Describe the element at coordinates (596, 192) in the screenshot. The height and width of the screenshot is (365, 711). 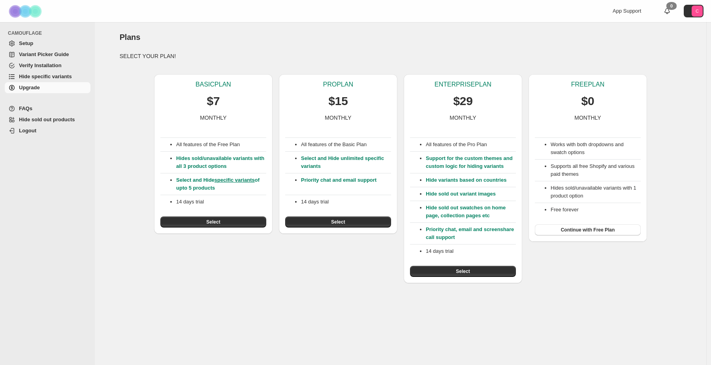
I see `li: Hides sold/unavailable variants with 1 product option` at that location.